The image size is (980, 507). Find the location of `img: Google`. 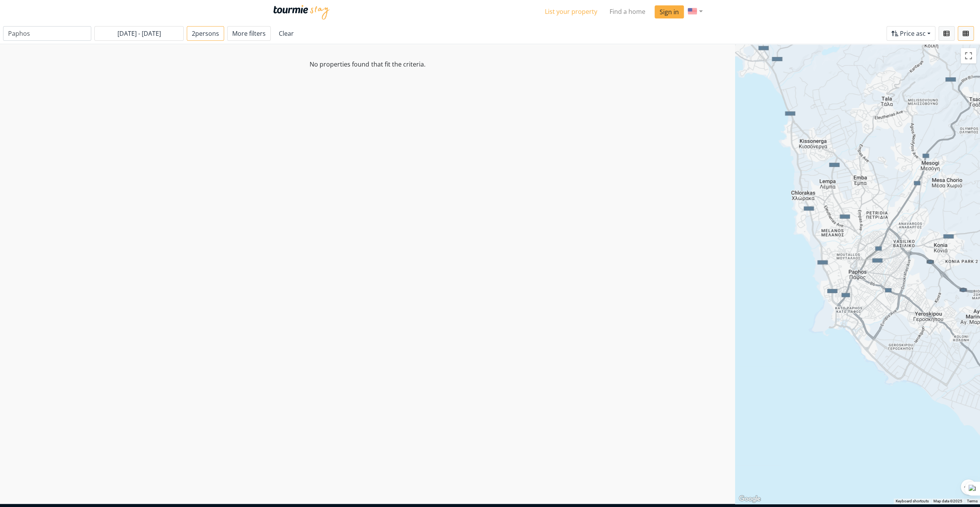

img: Google is located at coordinates (750, 499).